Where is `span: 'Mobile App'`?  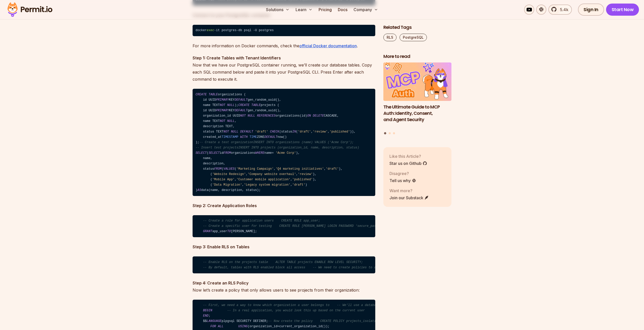 span: 'Mobile App' is located at coordinates (224, 179).